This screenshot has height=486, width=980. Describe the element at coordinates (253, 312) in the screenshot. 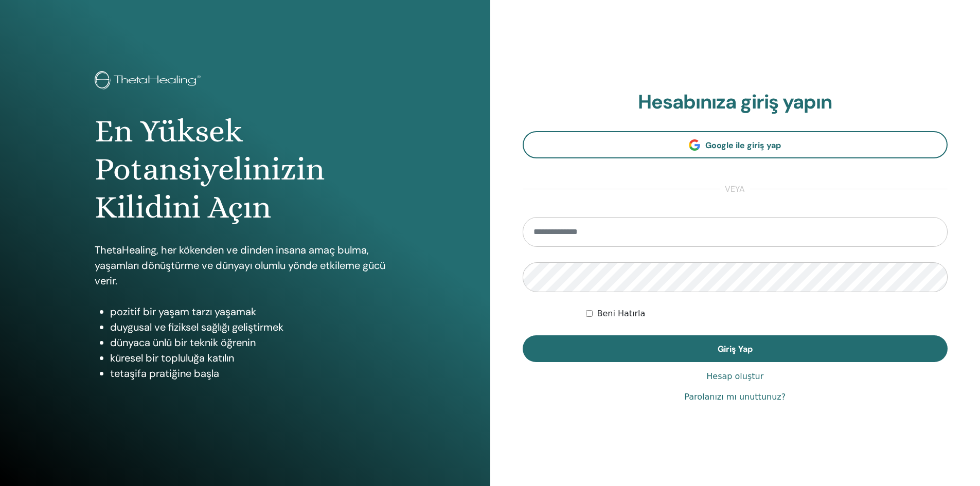

I see `li: pozitif bir yaşam tarzı yaşamak` at that location.